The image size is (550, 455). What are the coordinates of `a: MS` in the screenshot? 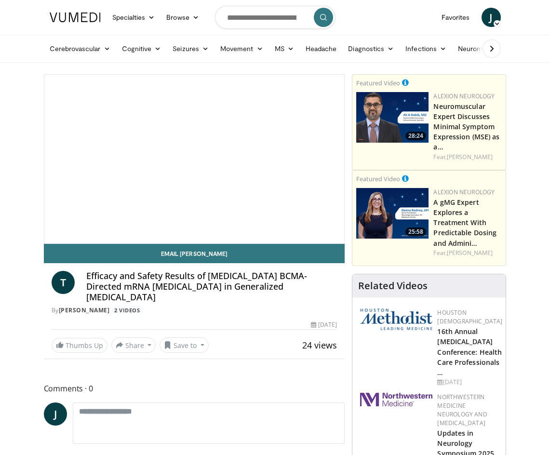 It's located at (284, 49).